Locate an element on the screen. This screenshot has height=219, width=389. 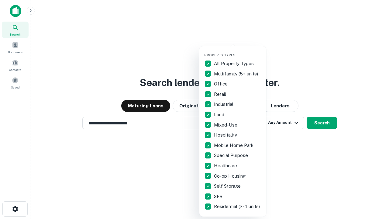
p: Multifamily (5+ units) is located at coordinates (236, 74).